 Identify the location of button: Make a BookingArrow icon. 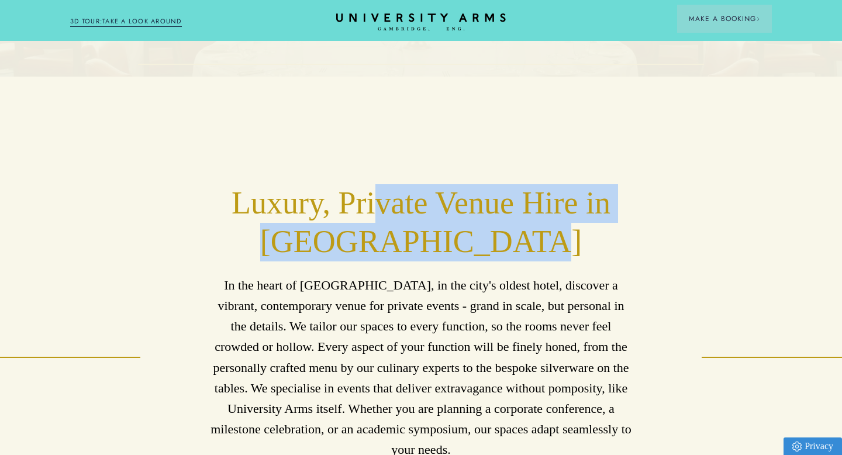
(725, 19).